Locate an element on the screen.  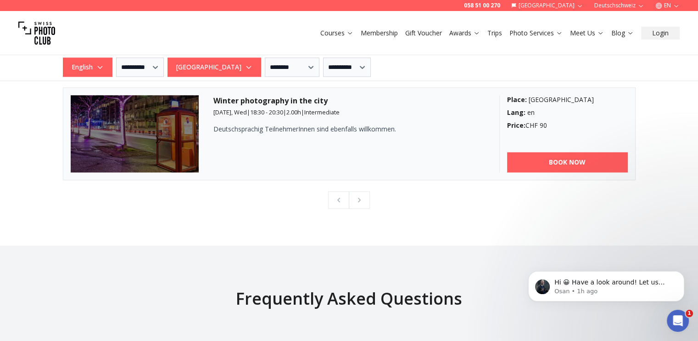
button: Gift Voucher is located at coordinates (424, 33).